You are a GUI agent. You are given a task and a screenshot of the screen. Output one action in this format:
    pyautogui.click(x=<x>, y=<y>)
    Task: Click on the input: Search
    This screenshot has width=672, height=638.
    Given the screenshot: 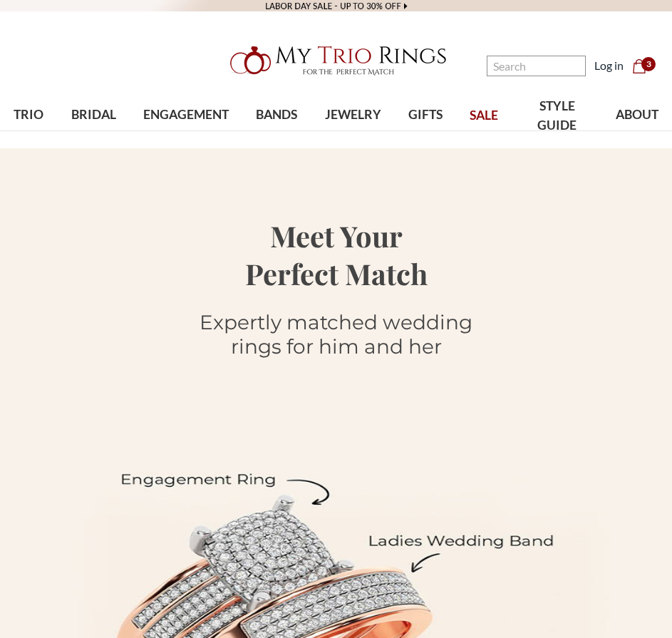 What is the action you would take?
    pyautogui.click(x=535, y=65)
    